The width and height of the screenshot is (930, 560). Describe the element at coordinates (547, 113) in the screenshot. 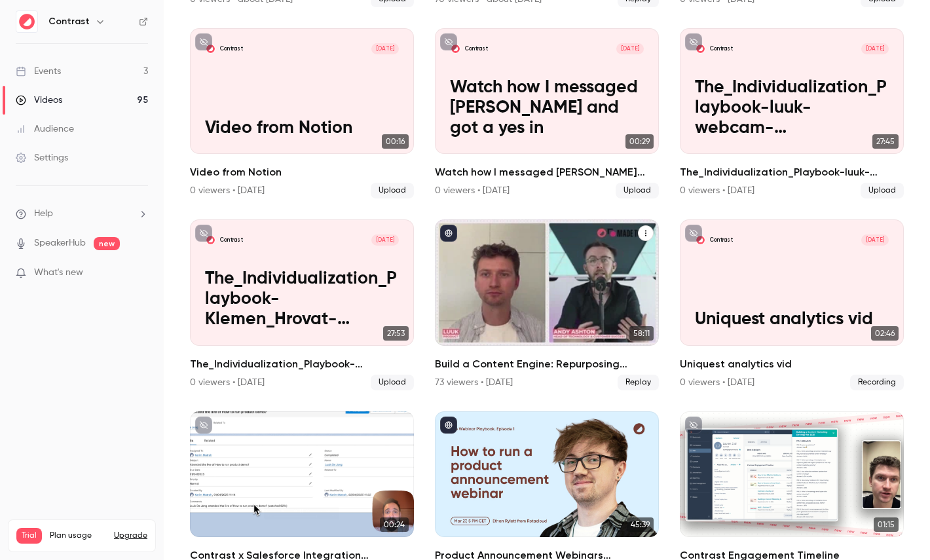

I see `li: Watch how I messaged Thibaut and got a yes in` at that location.